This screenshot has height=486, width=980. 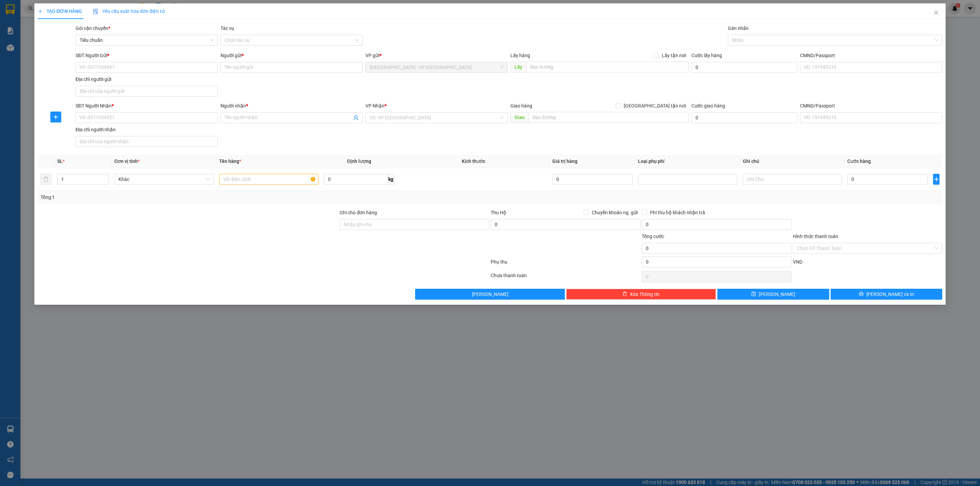 What do you see at coordinates (707, 56) in the screenshot?
I see `label: Cước lấy hàng` at bounding box center [707, 56].